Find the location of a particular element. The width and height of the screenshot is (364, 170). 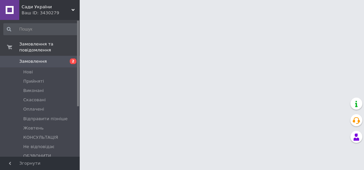

span: ОБЗВОНИТИ is located at coordinates (37, 156).